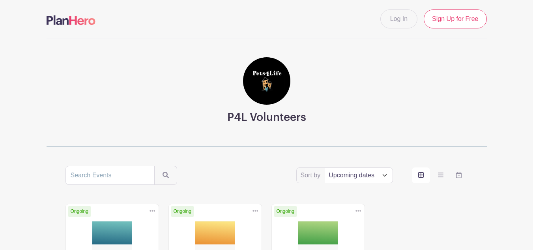  Describe the element at coordinates (267, 118) in the screenshot. I see `h3: P4L Volunteers` at that location.